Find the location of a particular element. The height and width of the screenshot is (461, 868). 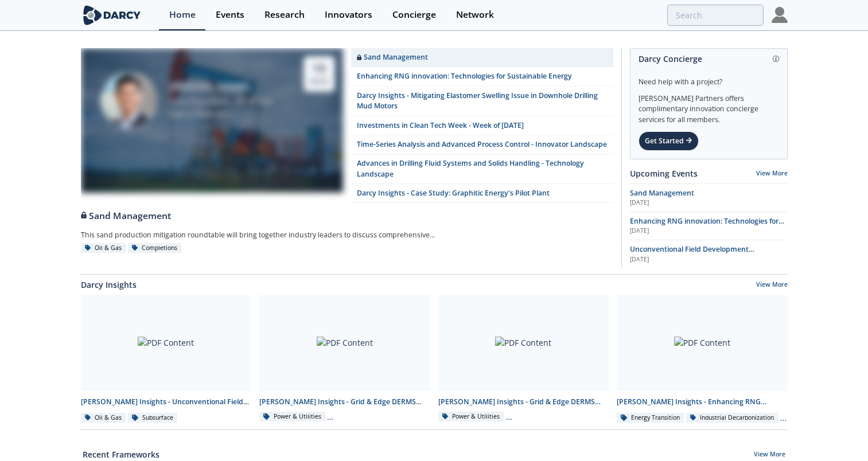

a: Recent Frameworks is located at coordinates (121, 454).